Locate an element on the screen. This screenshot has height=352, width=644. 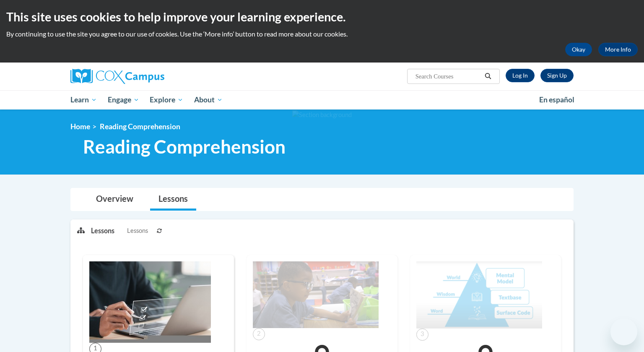
button: Search is located at coordinates (488, 76).